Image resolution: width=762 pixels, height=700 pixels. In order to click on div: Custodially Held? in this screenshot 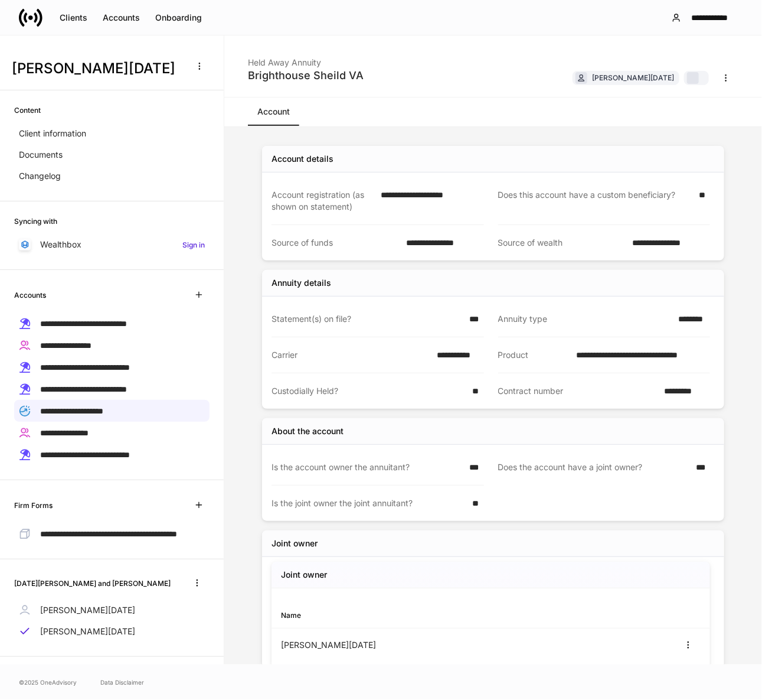, I will do `click(369, 391)`.